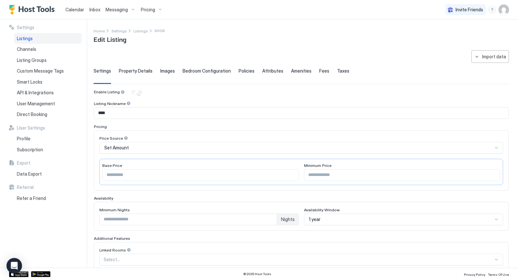  Describe the element at coordinates (343, 71) in the screenshot. I see `span: Taxes` at that location.